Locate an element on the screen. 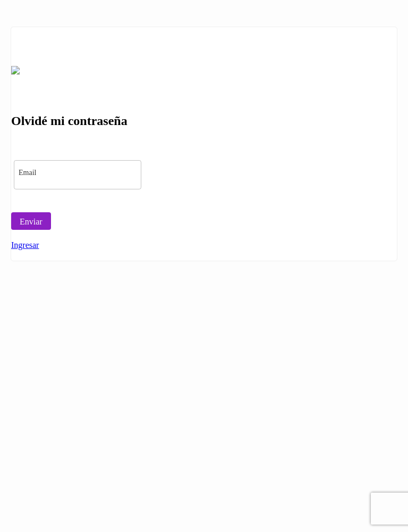 Image resolution: width=408 pixels, height=532 pixels. img: logo-main-page.png is located at coordinates (15, 50).